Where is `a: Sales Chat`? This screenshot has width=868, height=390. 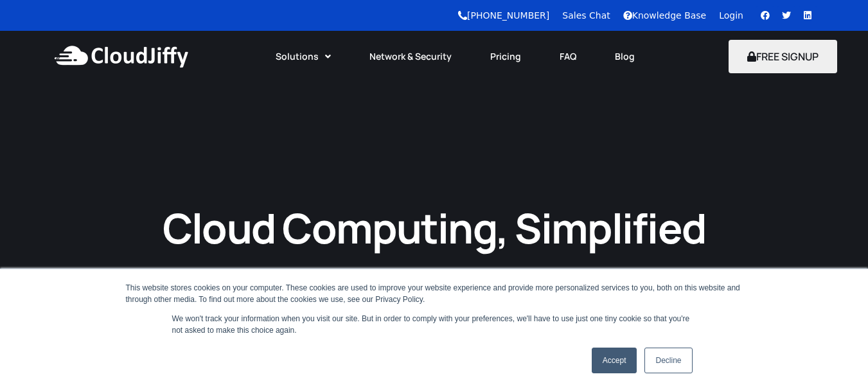 a: Sales Chat is located at coordinates (586, 16).